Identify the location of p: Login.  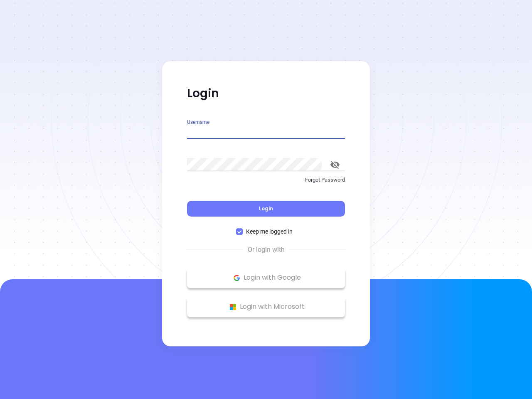
(266, 93).